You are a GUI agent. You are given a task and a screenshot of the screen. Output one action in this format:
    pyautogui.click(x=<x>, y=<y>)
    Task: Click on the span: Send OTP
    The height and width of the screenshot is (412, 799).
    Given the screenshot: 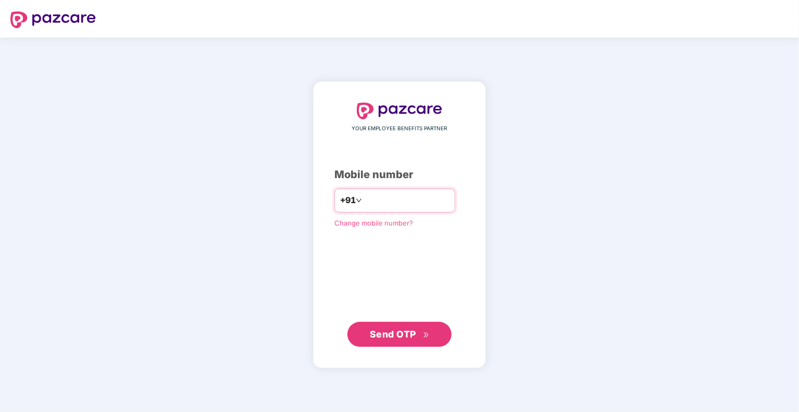 What is the action you would take?
    pyautogui.click(x=393, y=334)
    